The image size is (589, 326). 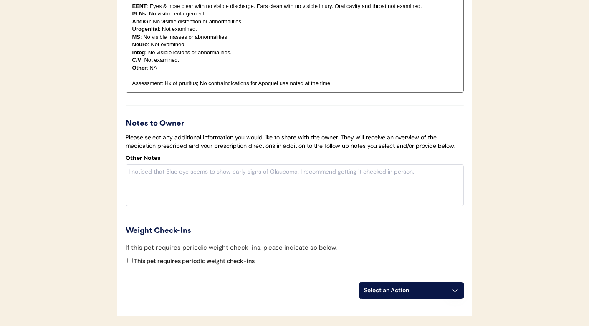 I want to click on strong: Integ, so click(x=138, y=52).